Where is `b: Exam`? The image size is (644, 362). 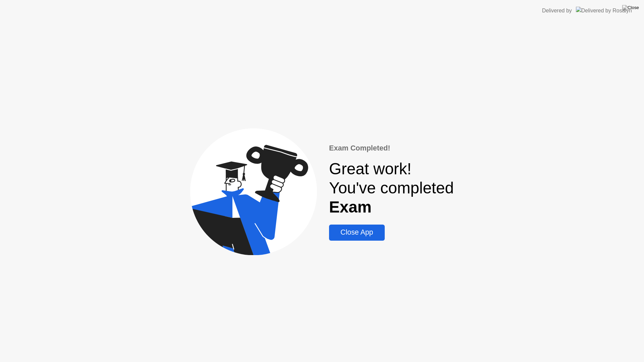 b: Exam is located at coordinates (350, 207).